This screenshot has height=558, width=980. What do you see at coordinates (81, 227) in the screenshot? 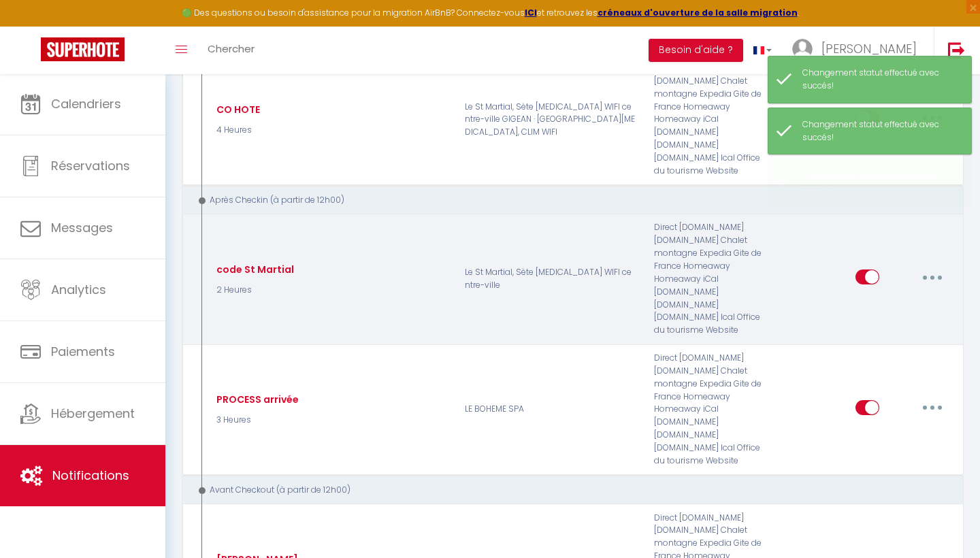
I see `span: Messages` at bounding box center [81, 227].